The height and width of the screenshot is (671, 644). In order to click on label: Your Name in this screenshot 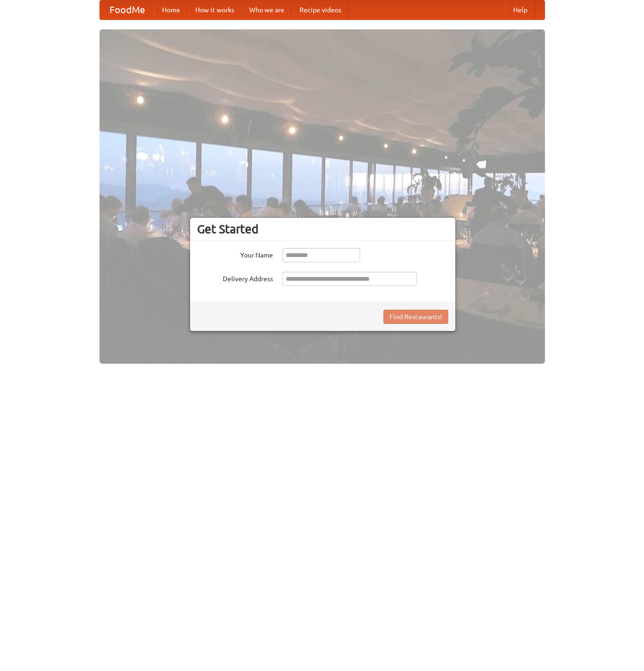, I will do `click(235, 254)`.